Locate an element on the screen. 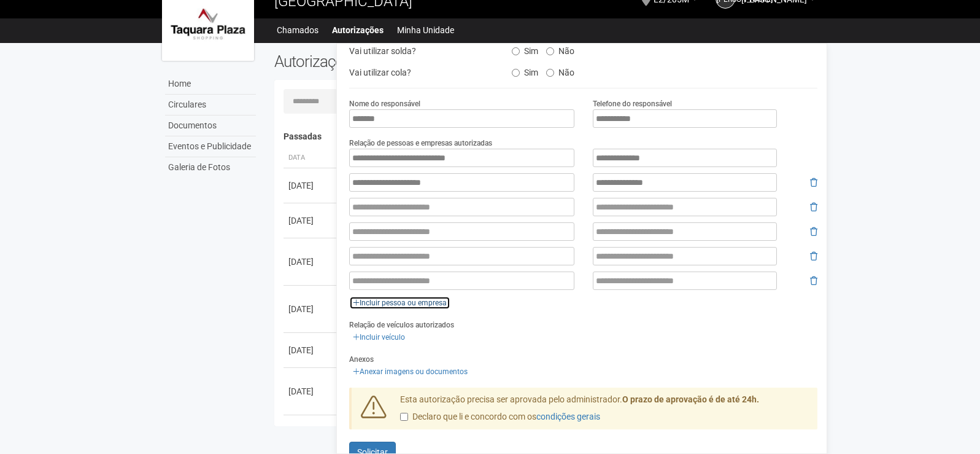 The image size is (980, 454). a: Chamados is located at coordinates (298, 30).